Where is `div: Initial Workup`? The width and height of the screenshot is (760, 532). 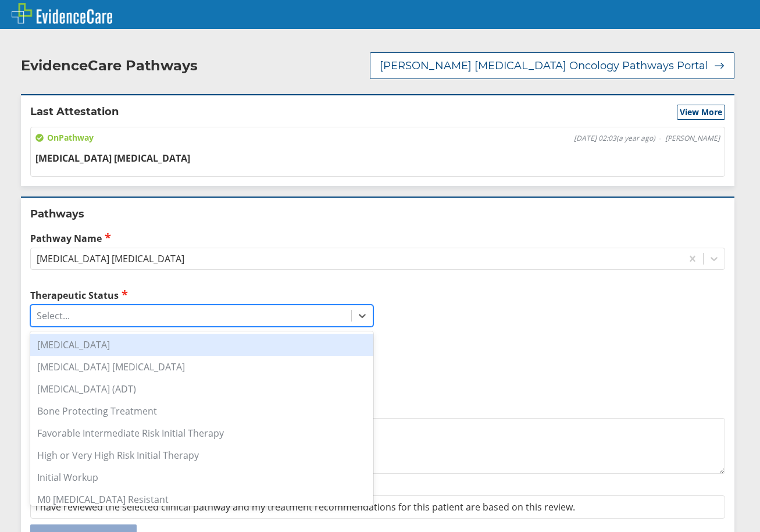
div: Initial Workup is located at coordinates (202, 477).